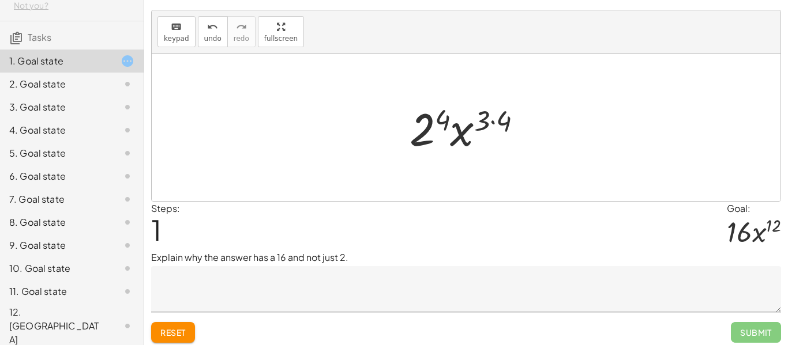  What do you see at coordinates (754, 209) in the screenshot?
I see `div: Goal:` at bounding box center [754, 209].